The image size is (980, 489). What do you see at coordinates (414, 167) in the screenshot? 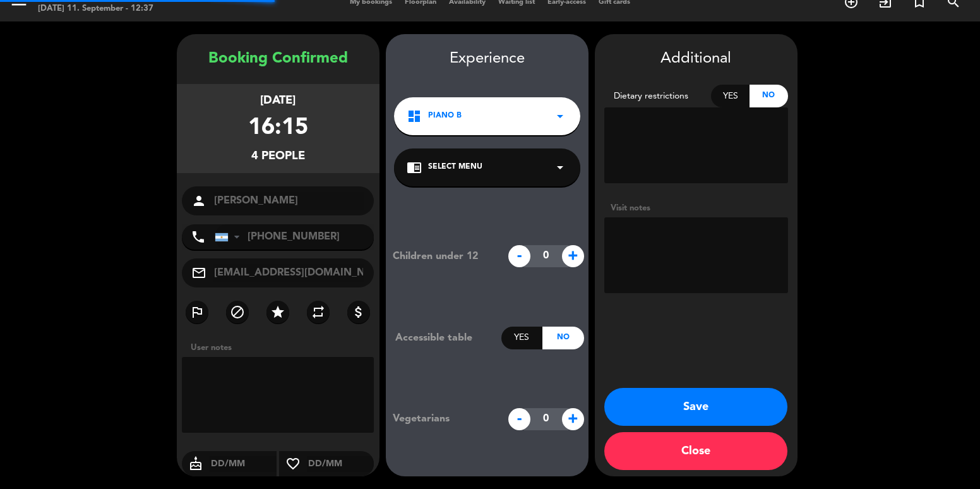
I see `i: chrome_reader_mode` at bounding box center [414, 167].